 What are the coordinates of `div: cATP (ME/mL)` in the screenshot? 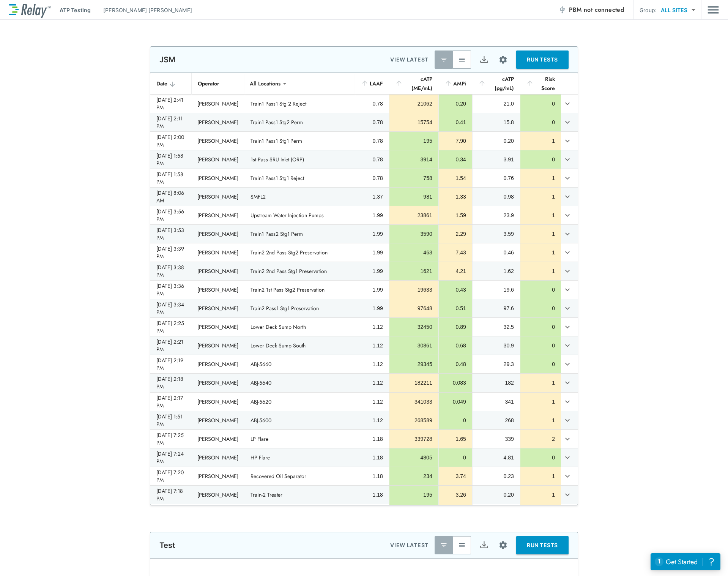 It's located at (414, 83).